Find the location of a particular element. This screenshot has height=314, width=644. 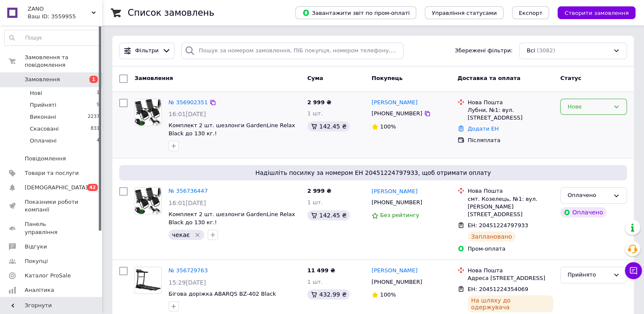

input: Пошук is located at coordinates (52, 38).